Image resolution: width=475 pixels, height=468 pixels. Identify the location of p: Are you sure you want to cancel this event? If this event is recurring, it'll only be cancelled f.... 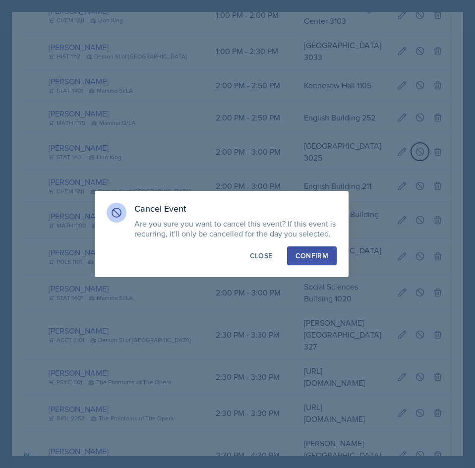
(235, 228).